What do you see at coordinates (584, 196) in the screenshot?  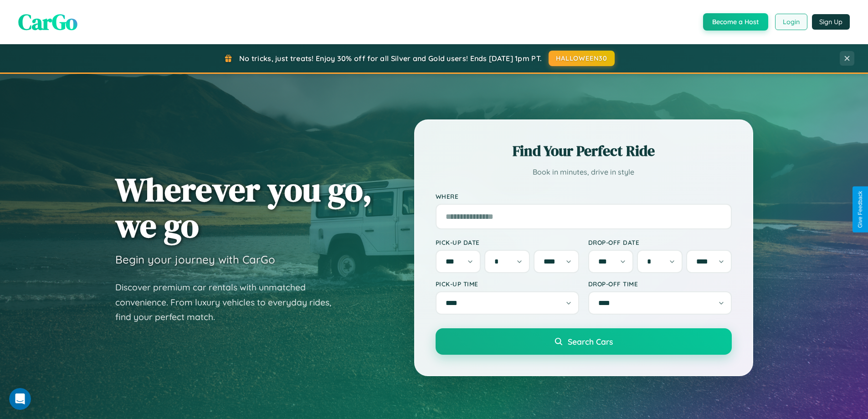 I see `label: Where` at bounding box center [584, 196].